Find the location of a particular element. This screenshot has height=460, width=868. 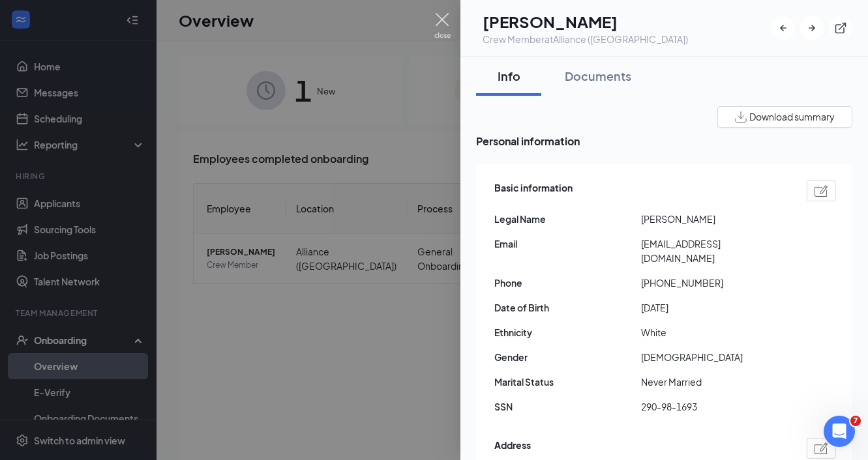

button: ArrowRight is located at coordinates (812, 28).